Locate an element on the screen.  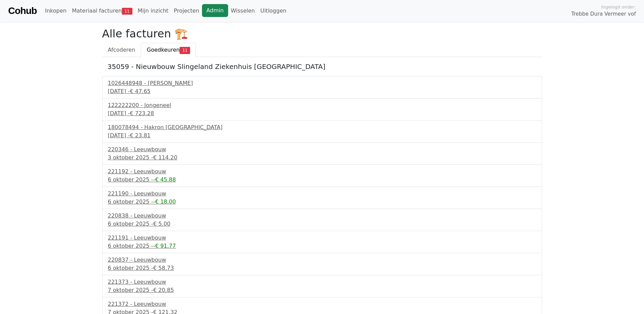
span: -€ 18.00 is located at coordinates (164, 201).